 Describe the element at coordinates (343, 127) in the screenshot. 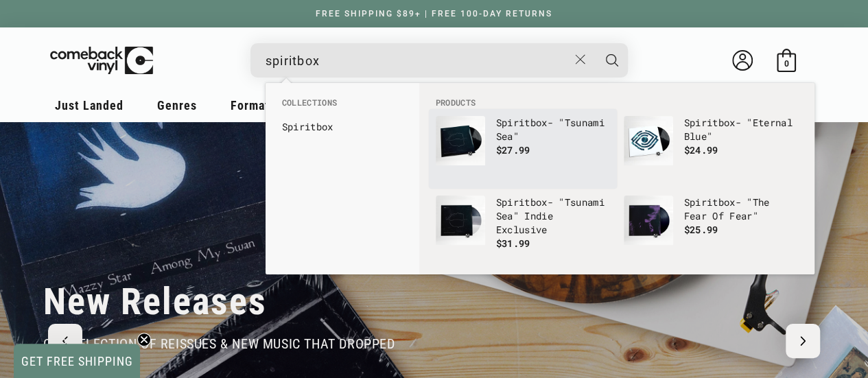

I see `a: Spiritbox` at that location.